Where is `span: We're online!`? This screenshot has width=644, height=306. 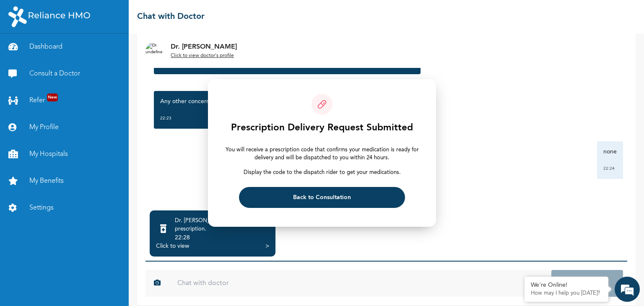
span: We're online! is located at coordinates (82, 149).